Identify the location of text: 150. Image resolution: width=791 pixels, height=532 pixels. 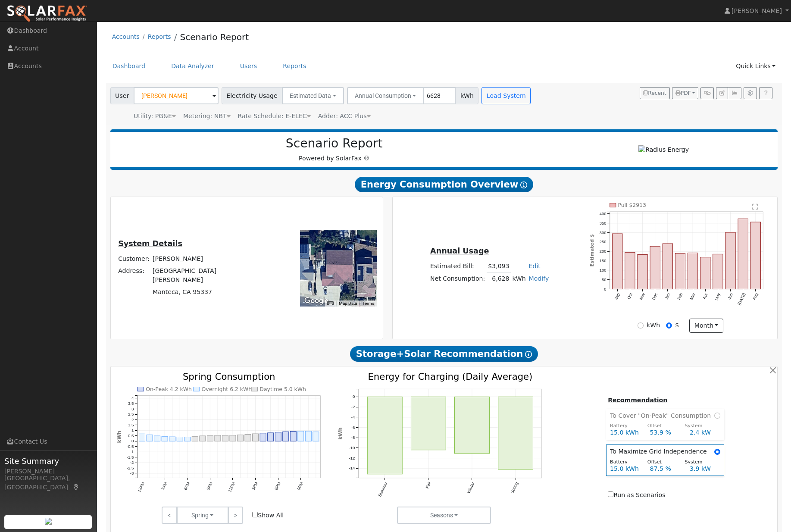
(603, 261).